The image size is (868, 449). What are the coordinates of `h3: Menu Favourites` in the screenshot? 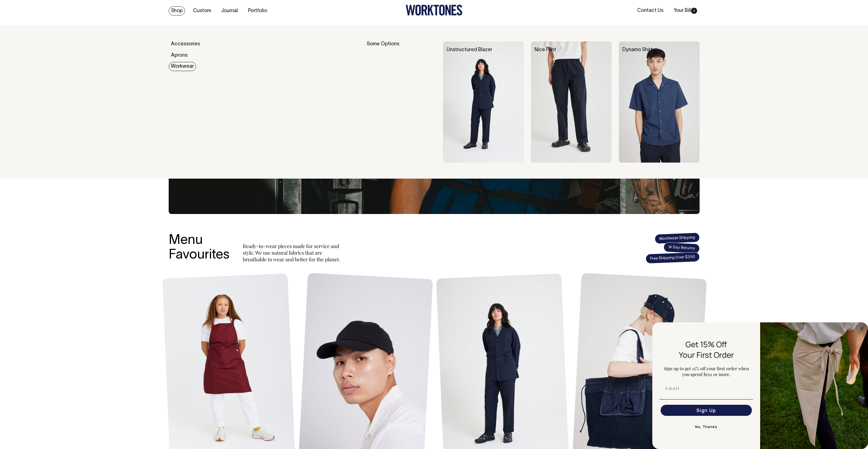 It's located at (199, 248).